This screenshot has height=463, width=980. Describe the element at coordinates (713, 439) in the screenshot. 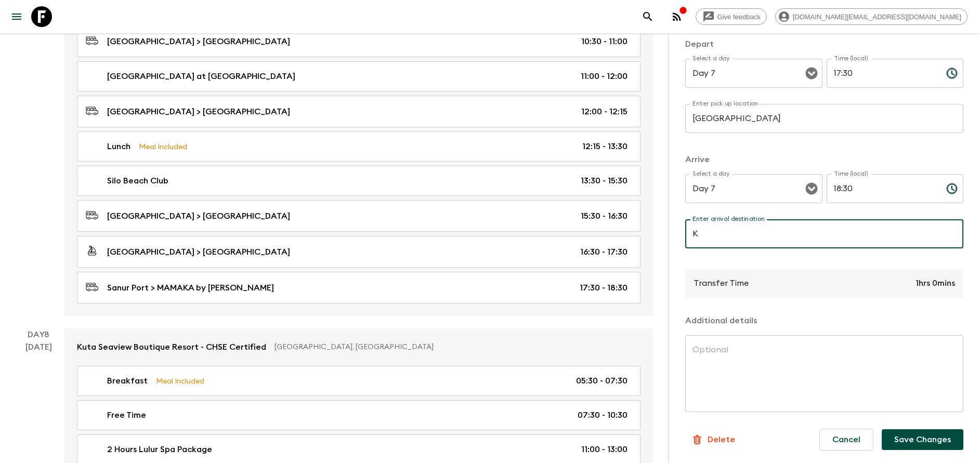

I see `button: Delete` at that location.